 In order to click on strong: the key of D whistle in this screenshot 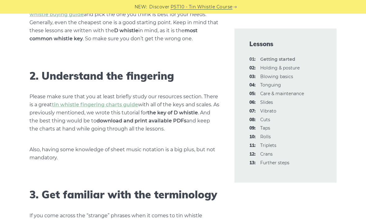, I will do `click(172, 113)`.